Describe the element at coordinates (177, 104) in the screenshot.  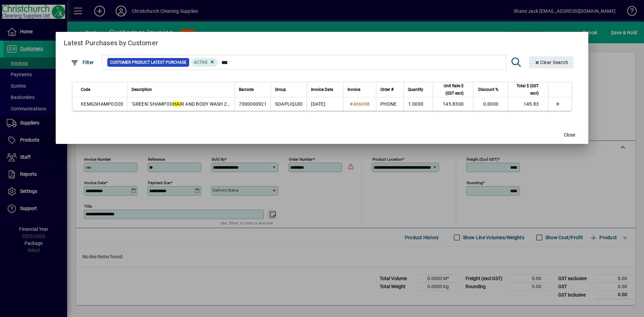
I see `em: HAI` at that location.